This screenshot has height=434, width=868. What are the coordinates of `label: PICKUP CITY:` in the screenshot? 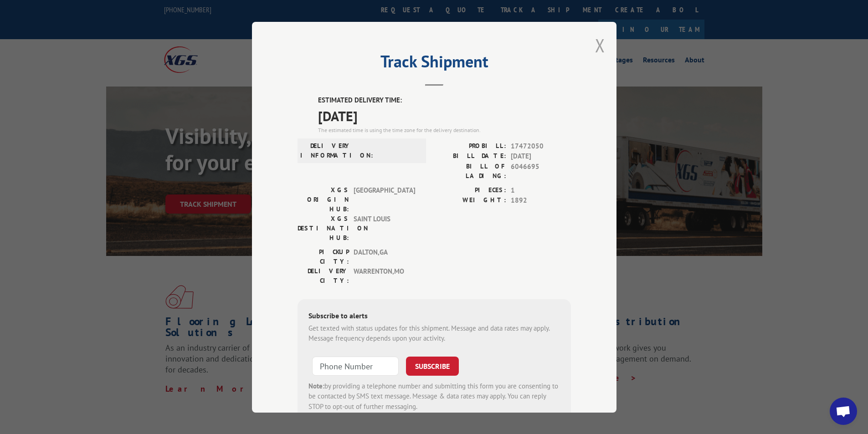 It's located at (323, 256).